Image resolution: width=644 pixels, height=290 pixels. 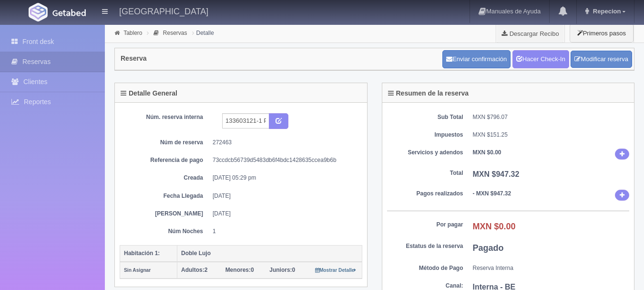 What do you see at coordinates (165, 117) in the screenshot?
I see `dt: Núm. reserva interna` at bounding box center [165, 117].